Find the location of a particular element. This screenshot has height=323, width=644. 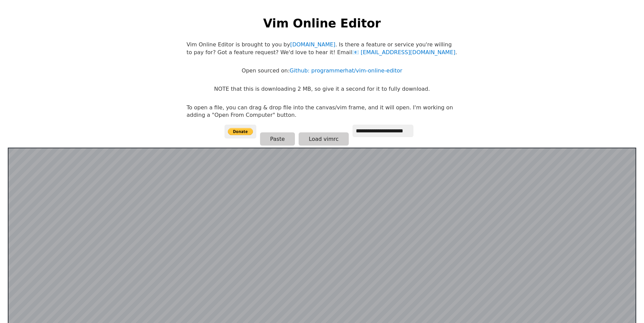

p: Vim Online Editor is brought to you by . Is there a feature or service you're willing to pay for?... is located at coordinates (322, 49).